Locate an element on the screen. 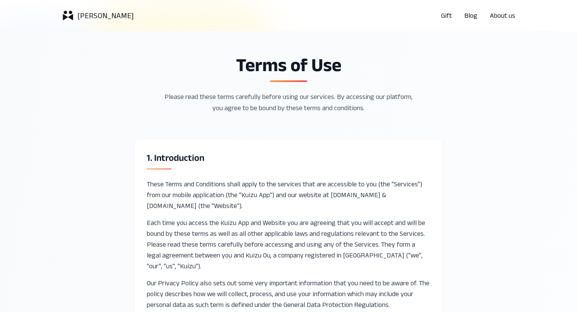  a: About us is located at coordinates (503, 15).